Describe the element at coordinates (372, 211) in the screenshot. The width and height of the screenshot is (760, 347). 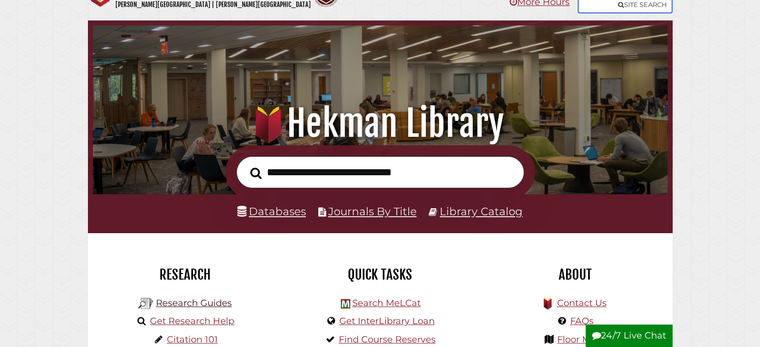
I see `a: Journals By Title` at that location.